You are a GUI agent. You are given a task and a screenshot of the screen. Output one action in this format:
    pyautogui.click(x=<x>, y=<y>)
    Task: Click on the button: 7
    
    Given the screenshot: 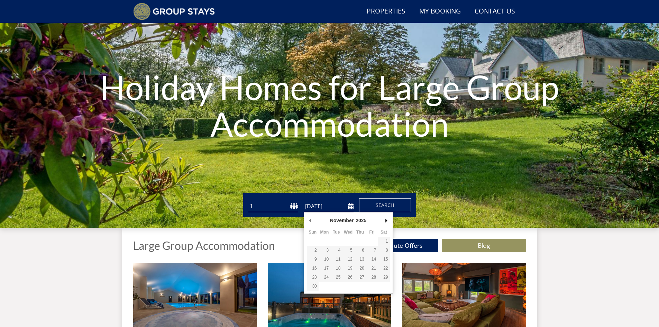 What is the action you would take?
    pyautogui.click(x=372, y=250)
    